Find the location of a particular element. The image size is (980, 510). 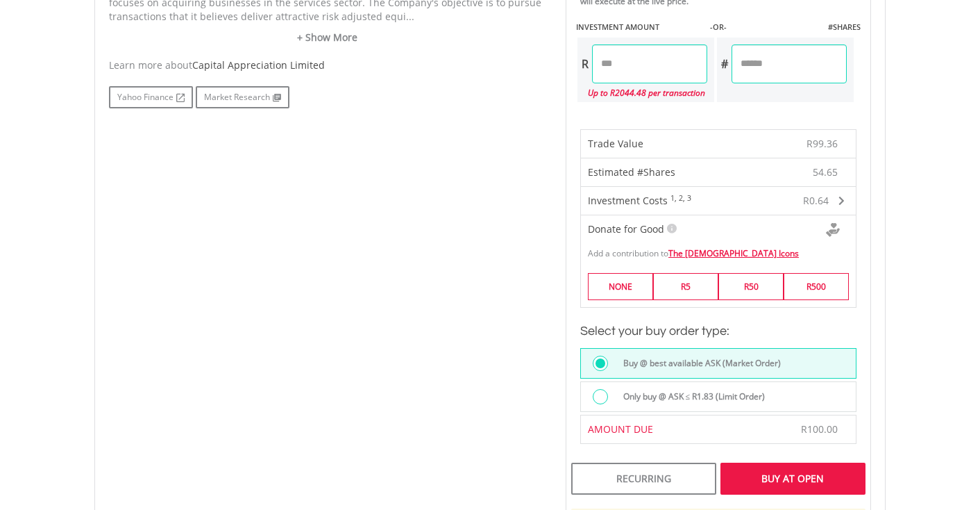

label: R5 is located at coordinates (686, 286).